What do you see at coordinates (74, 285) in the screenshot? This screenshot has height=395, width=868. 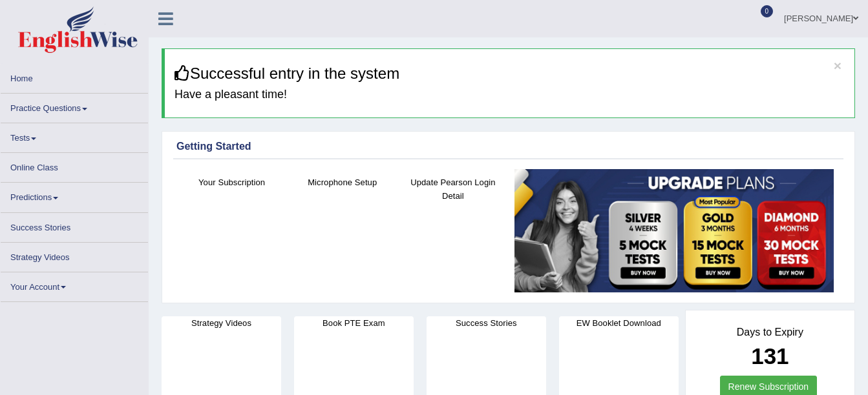 I see `a: Your Account` at bounding box center [74, 285].